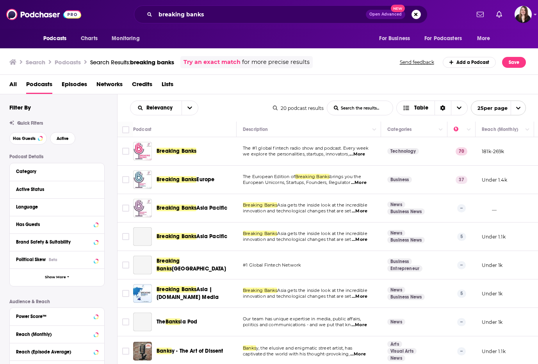  I want to click on span: Asia Pacific, so click(211, 236).